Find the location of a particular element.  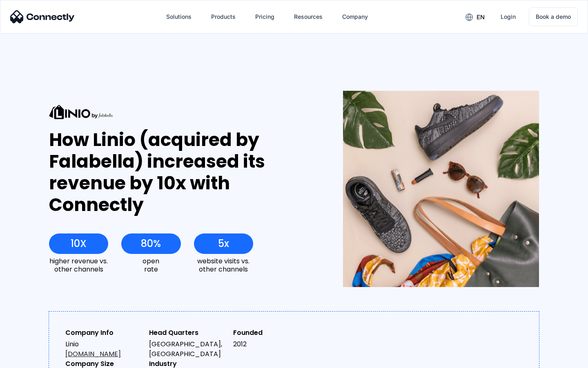

div: Pricing is located at coordinates (265, 17).